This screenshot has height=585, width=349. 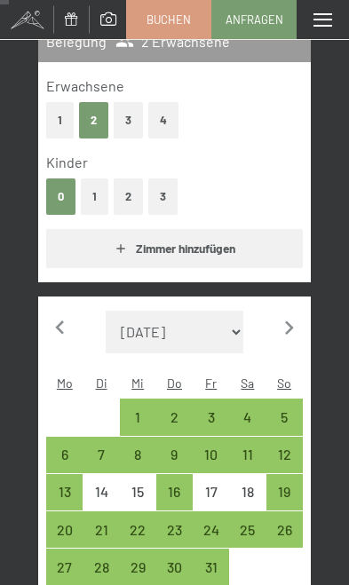 I want to click on div: 8, so click(x=138, y=463).